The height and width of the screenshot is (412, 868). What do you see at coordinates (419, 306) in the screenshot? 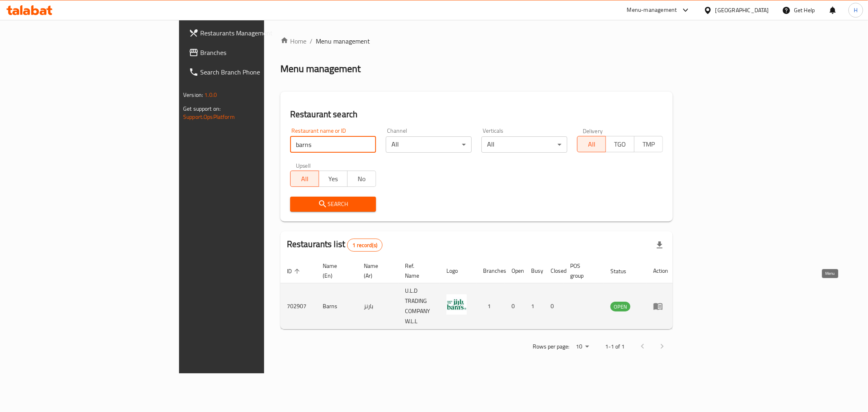
I see `td: U.L.D TRADING COMPANY W.L.L` at bounding box center [419, 306].